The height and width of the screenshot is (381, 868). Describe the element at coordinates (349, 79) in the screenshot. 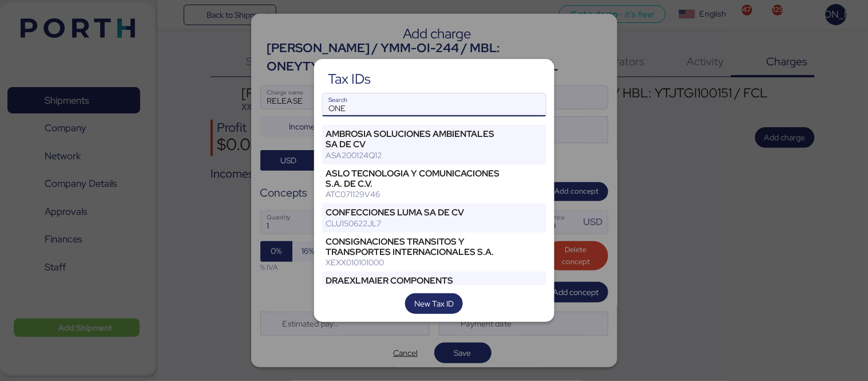

I see `div: Tax IDs` at that location.